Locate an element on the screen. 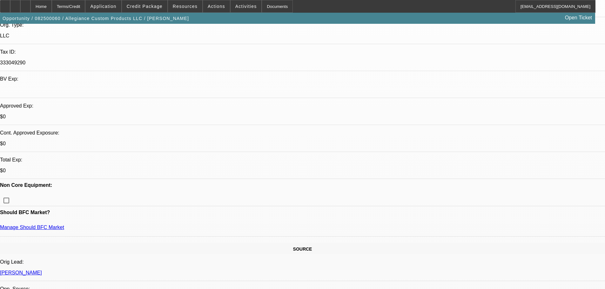 The width and height of the screenshot is (605, 289). button: Credit Package is located at coordinates (145, 6).